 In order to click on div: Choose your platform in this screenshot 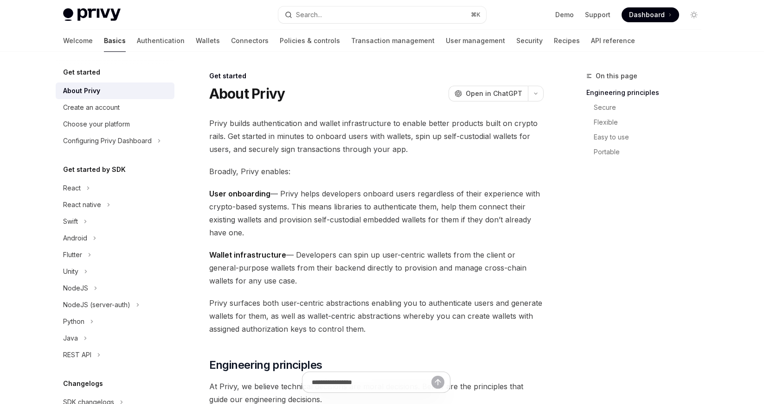, I will do `click(96, 124)`.